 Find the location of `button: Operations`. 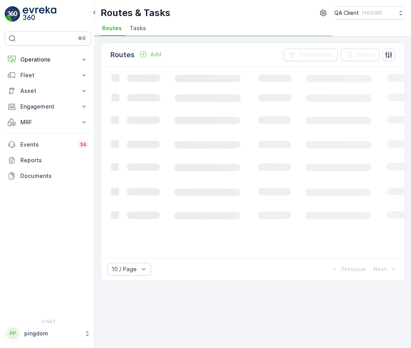

button: Operations is located at coordinates (48, 60).